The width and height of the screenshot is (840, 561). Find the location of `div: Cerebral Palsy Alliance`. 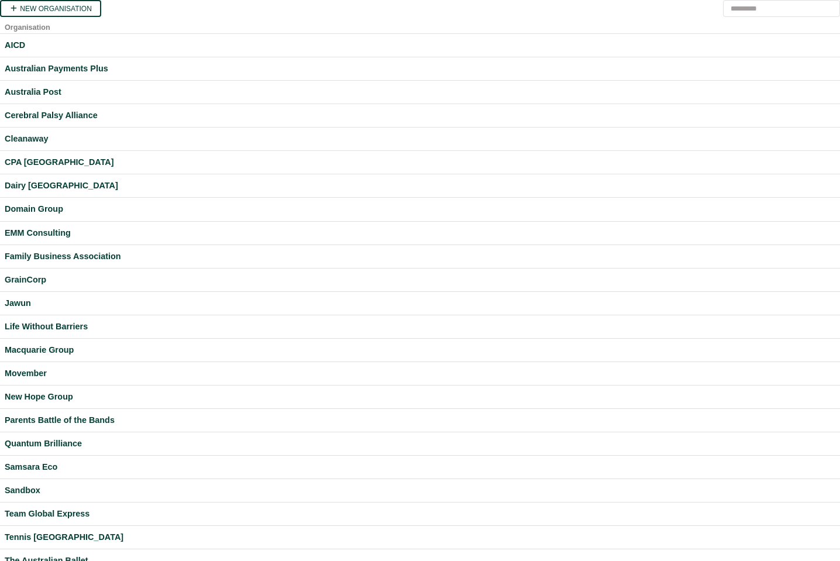

div: Cerebral Palsy Alliance is located at coordinates (420, 115).